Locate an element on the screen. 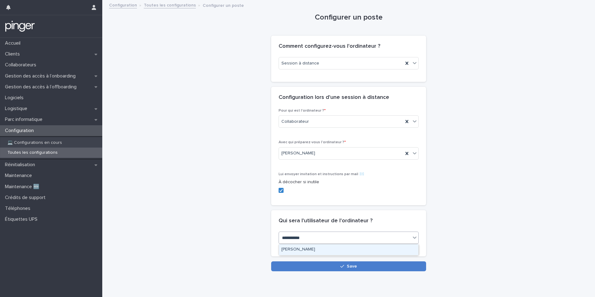 The width and height of the screenshot is (595, 297). a: Toutes les configurations is located at coordinates (170, 5).